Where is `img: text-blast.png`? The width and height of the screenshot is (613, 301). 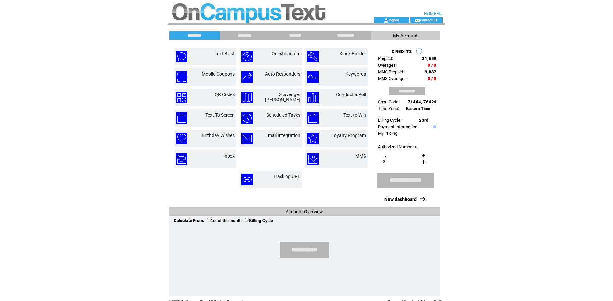 img: text-blast.png is located at coordinates (181, 57).